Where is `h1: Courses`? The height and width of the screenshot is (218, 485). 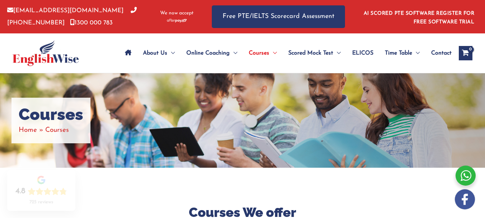
h1: Courses is located at coordinates (51, 115).